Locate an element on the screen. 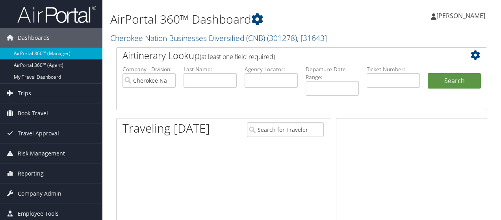  span: Trips is located at coordinates (24, 93).